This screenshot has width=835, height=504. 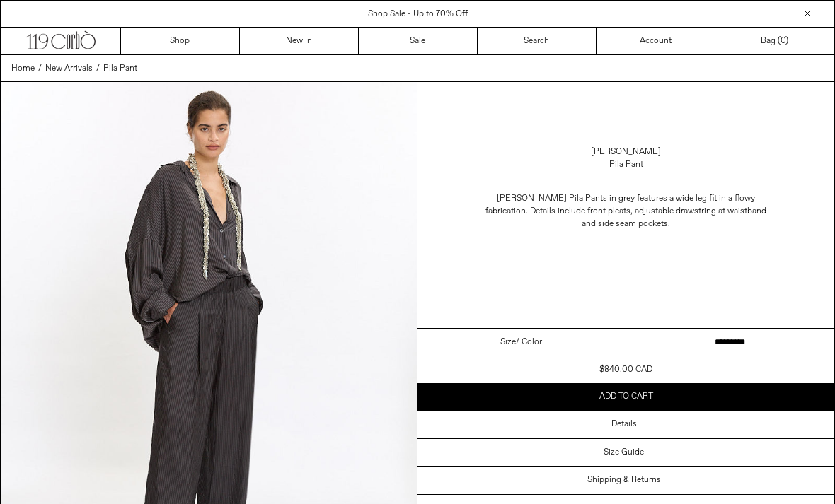 What do you see at coordinates (623, 452) in the screenshot?
I see `h3: Size Guide` at bounding box center [623, 452].